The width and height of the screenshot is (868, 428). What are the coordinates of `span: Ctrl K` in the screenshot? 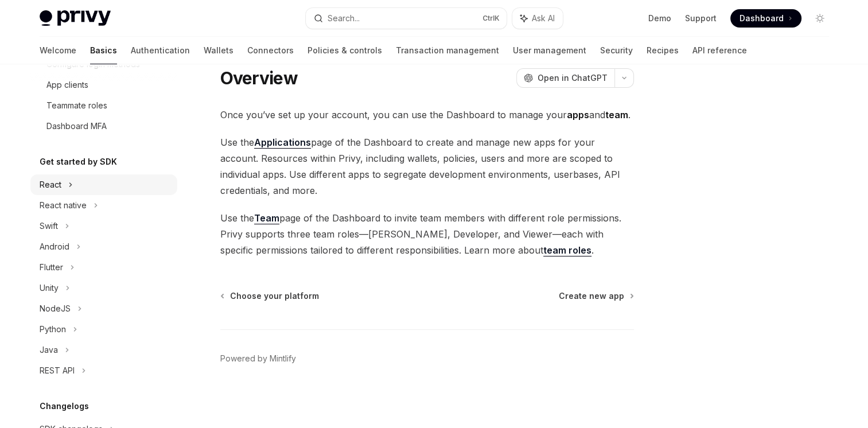 It's located at (491, 18).